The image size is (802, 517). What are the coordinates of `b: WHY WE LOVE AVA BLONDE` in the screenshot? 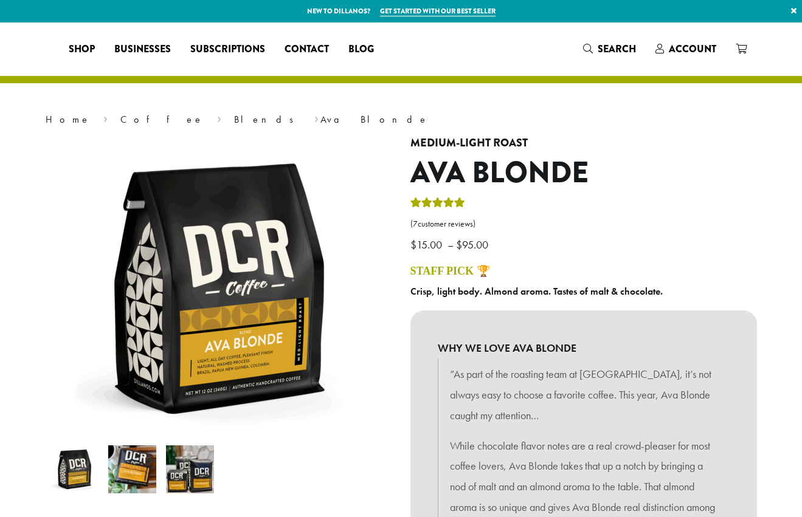 It's located at (583, 348).